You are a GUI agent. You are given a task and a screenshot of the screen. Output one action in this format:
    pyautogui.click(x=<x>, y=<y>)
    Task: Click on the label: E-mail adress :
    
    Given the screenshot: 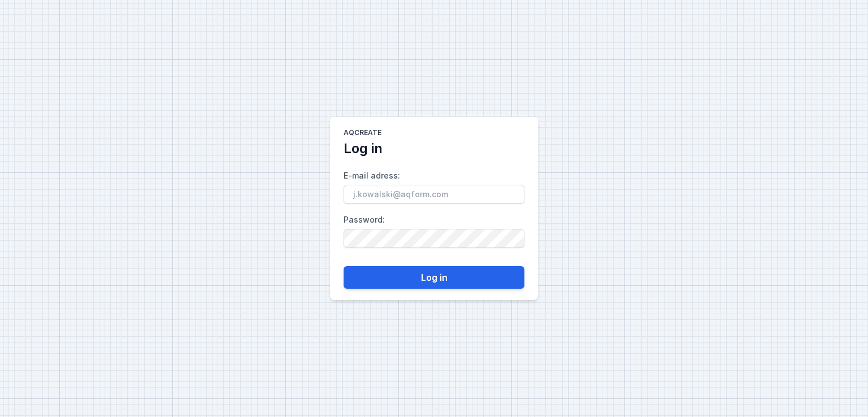 What is the action you would take?
    pyautogui.click(x=434, y=186)
    